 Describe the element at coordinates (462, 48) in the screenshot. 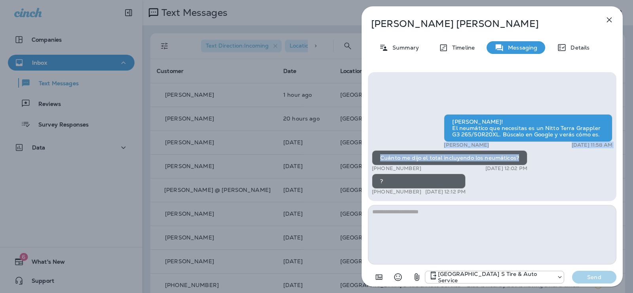

I see `p: Timeline` at that location.